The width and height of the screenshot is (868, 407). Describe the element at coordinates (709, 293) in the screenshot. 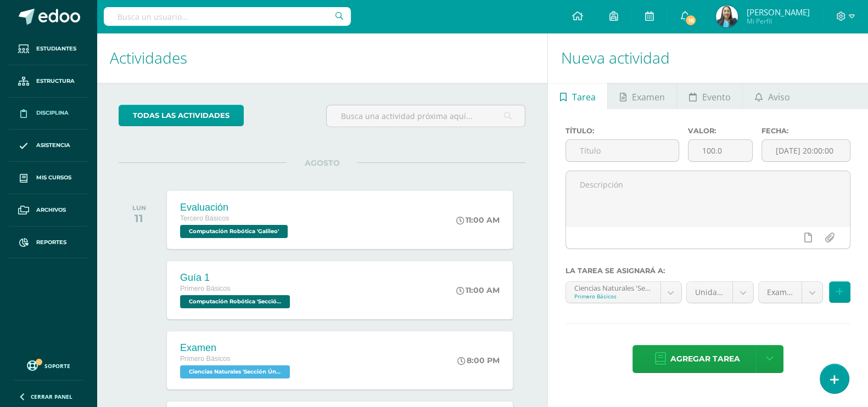

I see `span: Unidad 3` at that location.